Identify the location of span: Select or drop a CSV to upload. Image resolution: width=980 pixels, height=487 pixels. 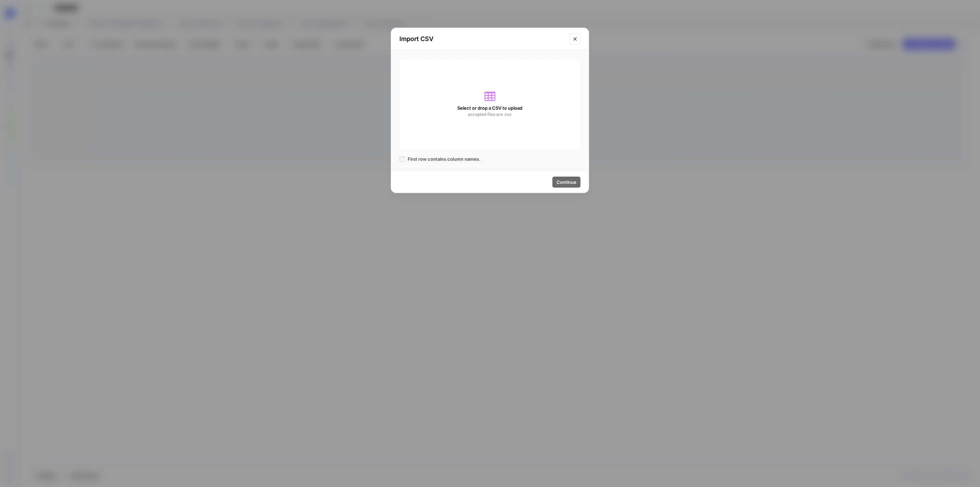
(490, 108).